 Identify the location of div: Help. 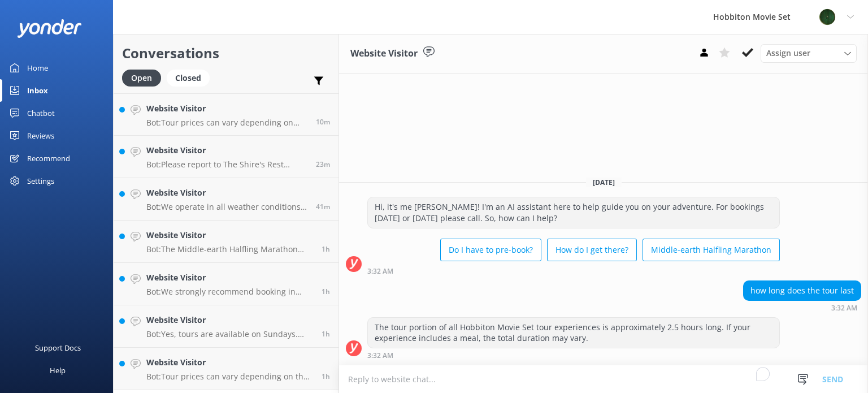
(57, 370).